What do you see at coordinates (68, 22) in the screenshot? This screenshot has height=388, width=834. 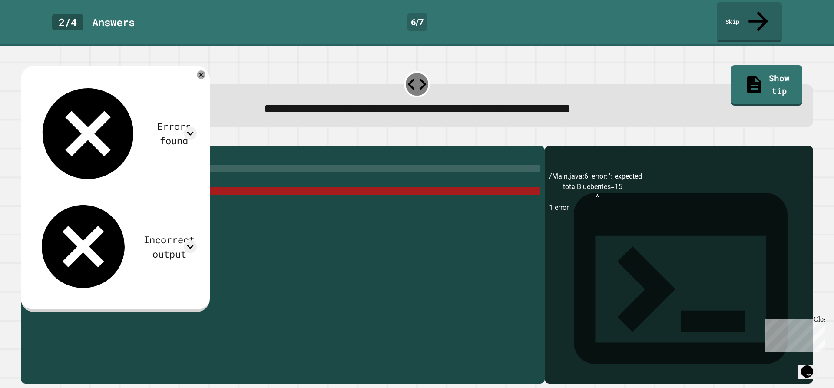 I see `div: 2 / 4` at bounding box center [68, 22].